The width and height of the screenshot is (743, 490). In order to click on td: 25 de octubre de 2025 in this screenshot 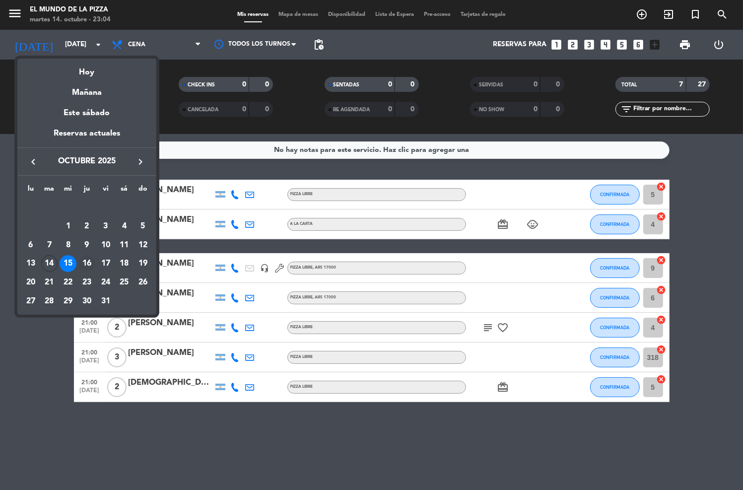, I will do `click(124, 282)`.